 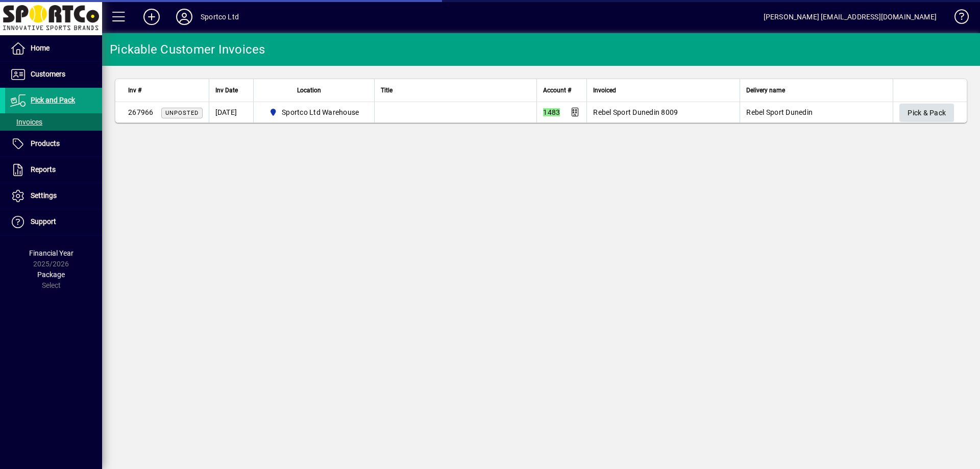 I want to click on a: Customers, so click(x=54, y=74).